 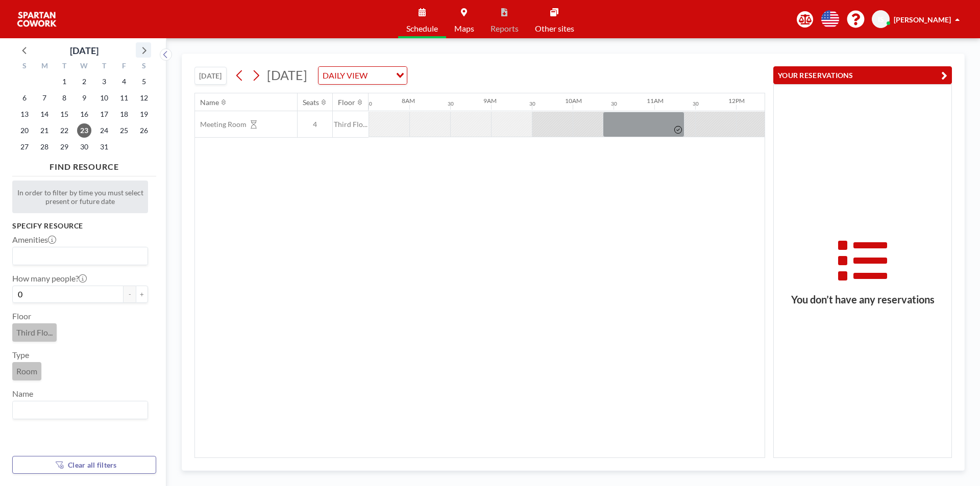 What do you see at coordinates (315, 124) in the screenshot?
I see `span: 4` at bounding box center [315, 124].